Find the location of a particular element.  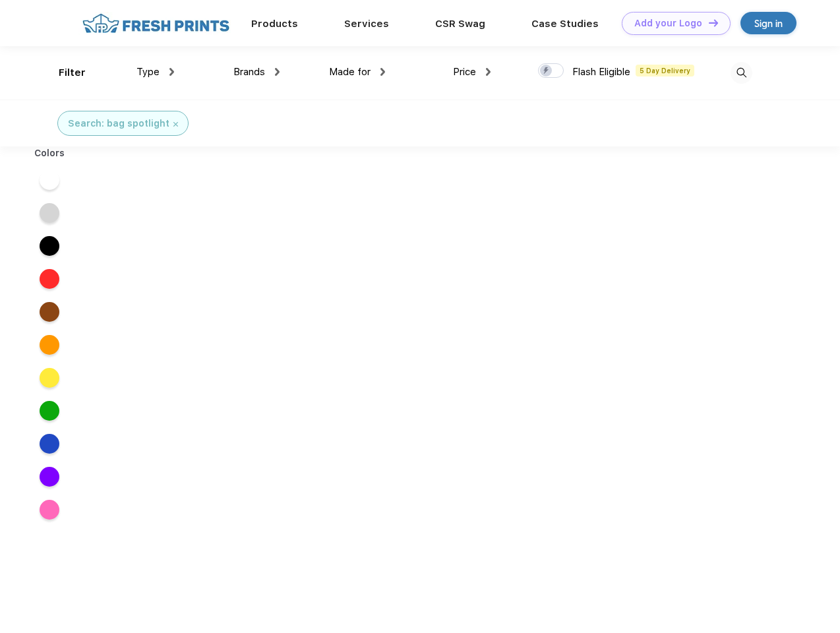

div: Search: bag spotlight is located at coordinates (119, 124).